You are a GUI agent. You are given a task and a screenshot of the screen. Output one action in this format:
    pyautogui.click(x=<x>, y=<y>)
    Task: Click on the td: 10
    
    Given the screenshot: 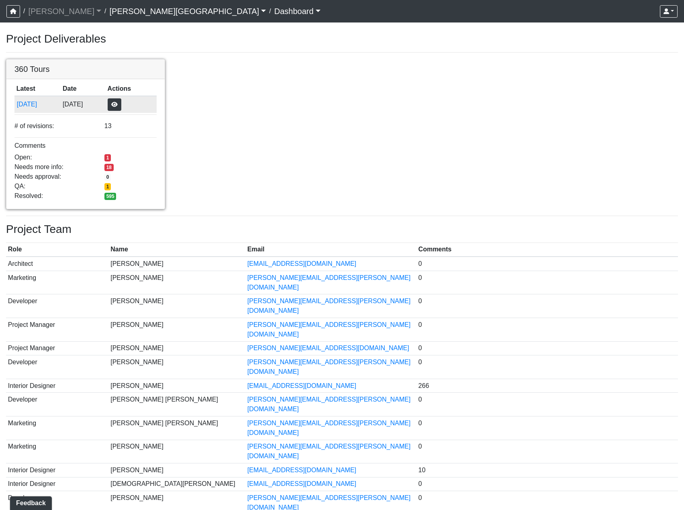 What is the action you would take?
    pyautogui.click(x=547, y=471)
    